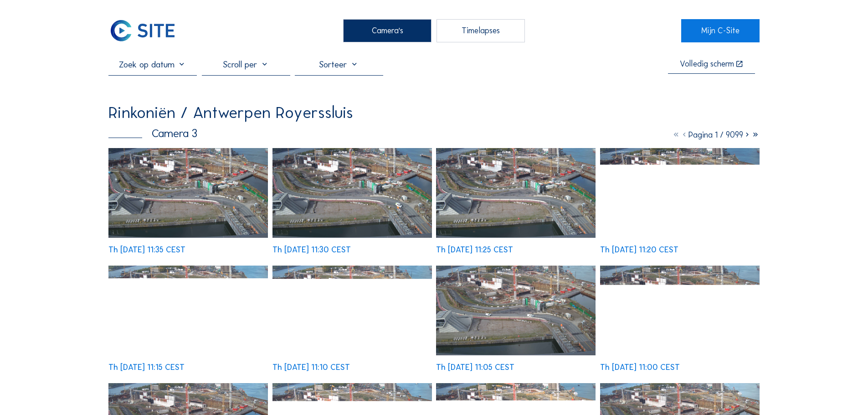 Image resolution: width=868 pixels, height=415 pixels. What do you see at coordinates (680, 310) in the screenshot?
I see `img: image_53699894` at bounding box center [680, 310].